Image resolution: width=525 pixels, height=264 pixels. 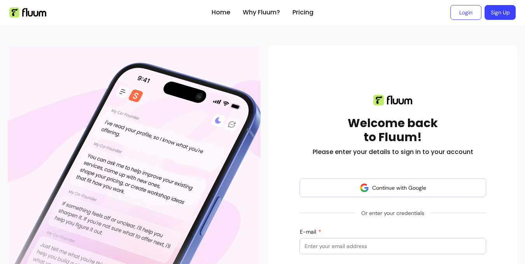 What do you see at coordinates (393, 213) in the screenshot?
I see `span: Or enter your credentials` at bounding box center [393, 213].